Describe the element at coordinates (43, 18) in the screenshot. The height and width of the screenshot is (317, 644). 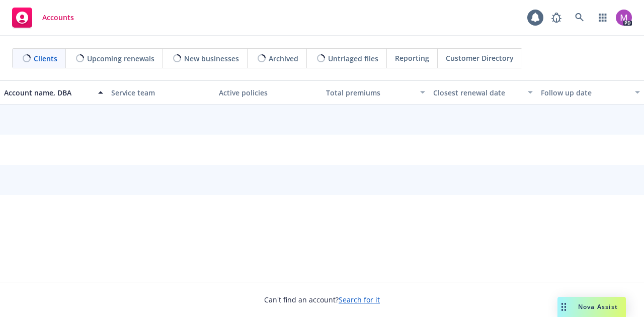
I see `a: Accounts` at that location.